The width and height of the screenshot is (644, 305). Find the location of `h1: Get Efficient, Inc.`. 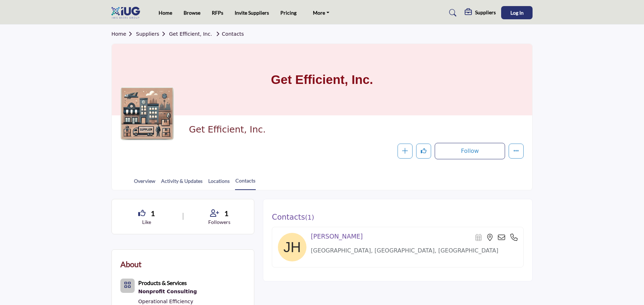

h1: Get Efficient, Inc. is located at coordinates (322, 80).